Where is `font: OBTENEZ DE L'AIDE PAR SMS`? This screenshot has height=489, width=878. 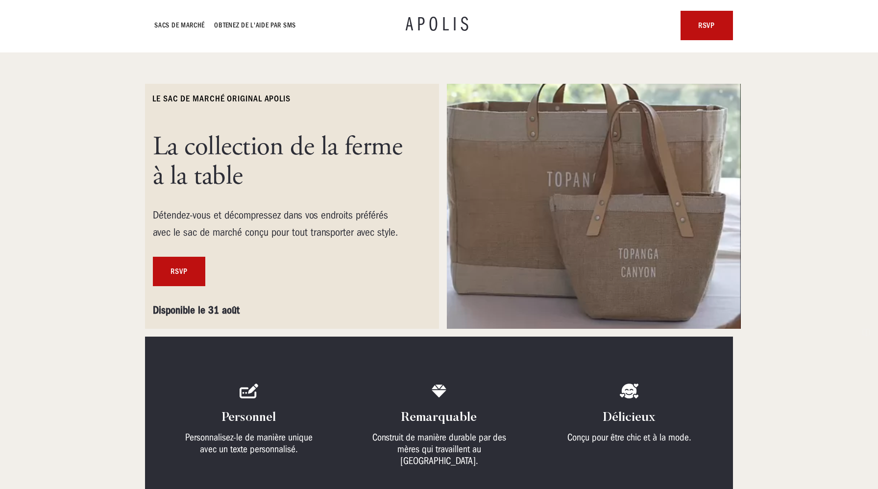 font: OBTENEZ DE L'AIDE PAR SMS is located at coordinates (255, 25).